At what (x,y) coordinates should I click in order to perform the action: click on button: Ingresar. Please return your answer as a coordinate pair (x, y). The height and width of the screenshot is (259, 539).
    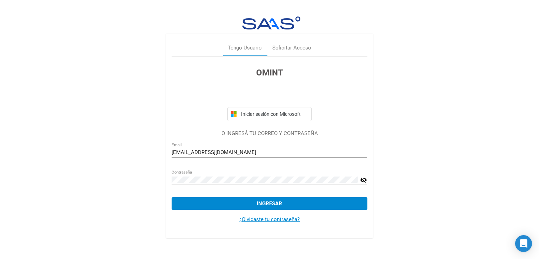
    Looking at the image, I should click on (269, 204).